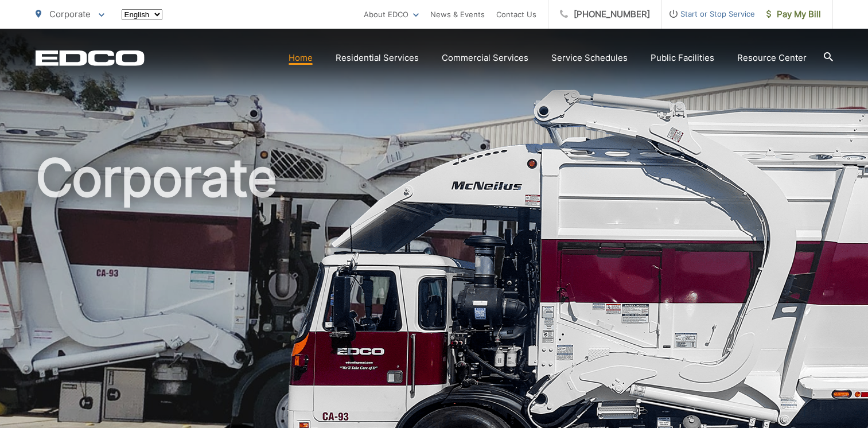 This screenshot has height=428, width=868. I want to click on a: Residential Services, so click(377, 58).